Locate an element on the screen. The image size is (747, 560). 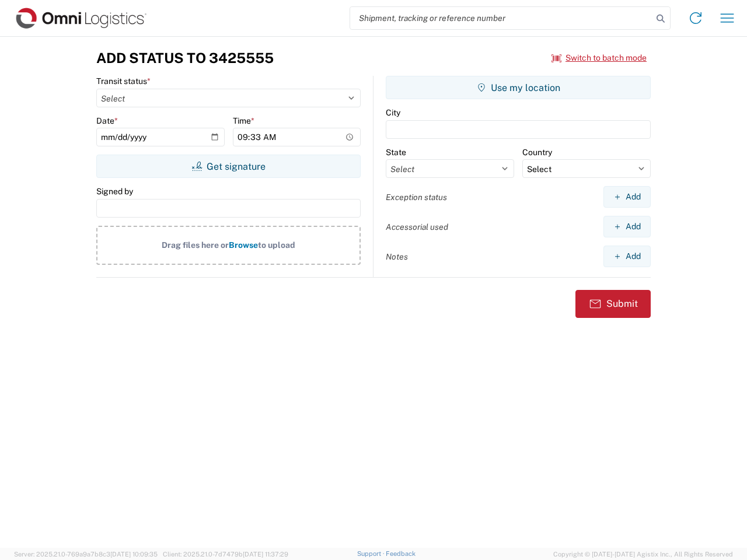
span: Client: 2025.21.0-7d7479b is located at coordinates (225, 554).